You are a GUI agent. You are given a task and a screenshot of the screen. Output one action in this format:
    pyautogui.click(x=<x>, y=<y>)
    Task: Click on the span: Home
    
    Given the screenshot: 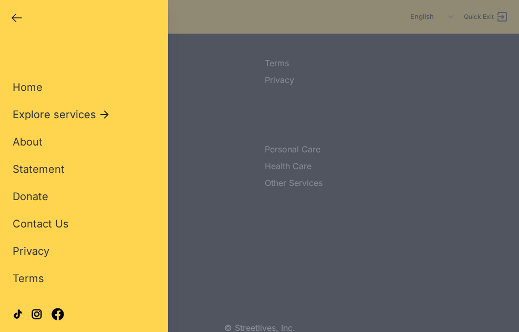 What is the action you would take?
    pyautogui.click(x=27, y=87)
    